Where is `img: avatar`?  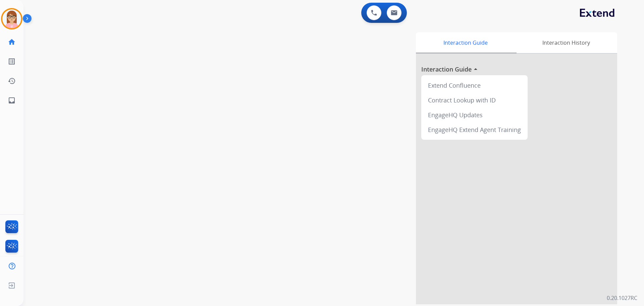 img: avatar is located at coordinates (12, 19).